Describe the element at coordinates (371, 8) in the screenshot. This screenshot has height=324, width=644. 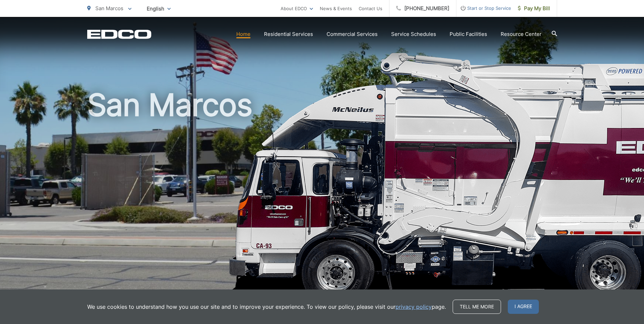
I see `a: Contact Us` at that location.